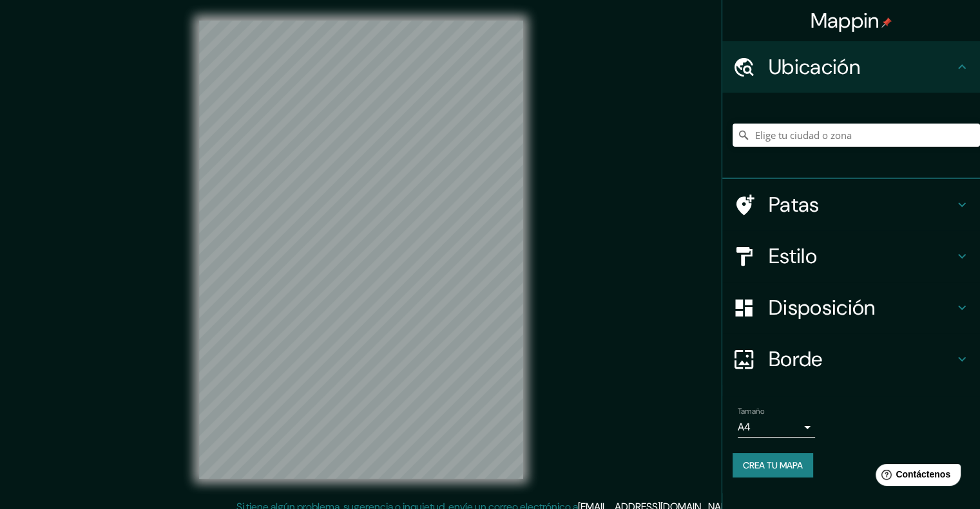 This screenshot has height=509, width=980. I want to click on font: Estilo, so click(793, 257).